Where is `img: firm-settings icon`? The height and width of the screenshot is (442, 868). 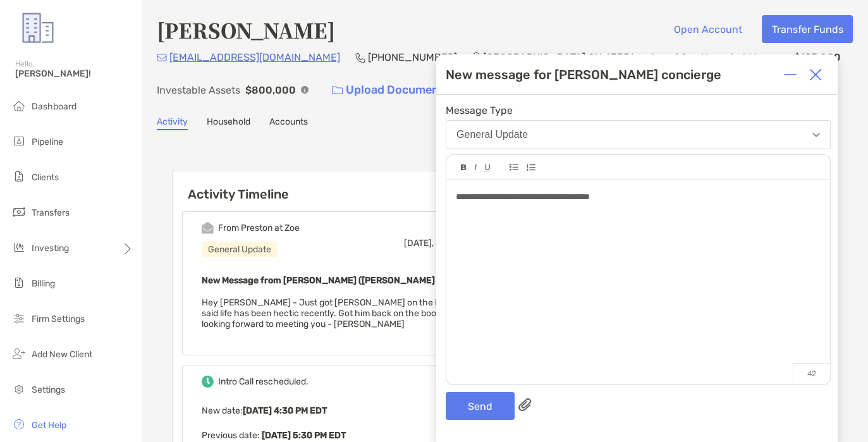 img: firm-settings icon is located at coordinates (19, 318).